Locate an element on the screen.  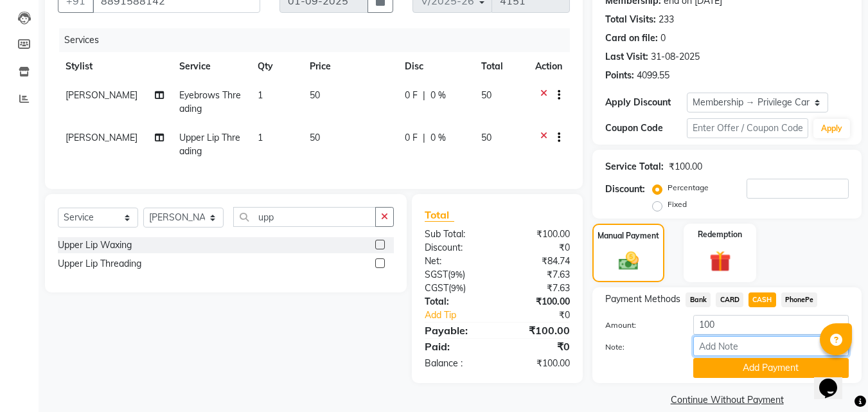
input: Enter Offer / Coupon Code is located at coordinates (748, 128).